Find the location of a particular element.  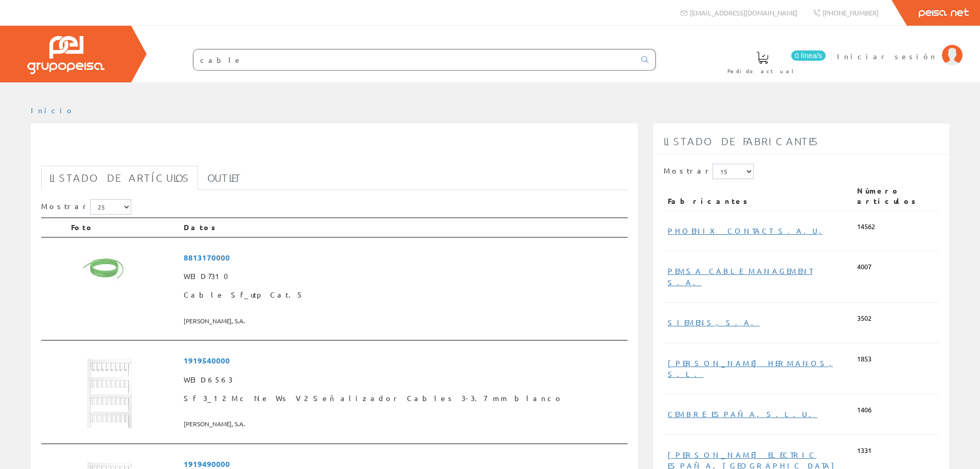

a: Listado de artículos is located at coordinates (119, 177).